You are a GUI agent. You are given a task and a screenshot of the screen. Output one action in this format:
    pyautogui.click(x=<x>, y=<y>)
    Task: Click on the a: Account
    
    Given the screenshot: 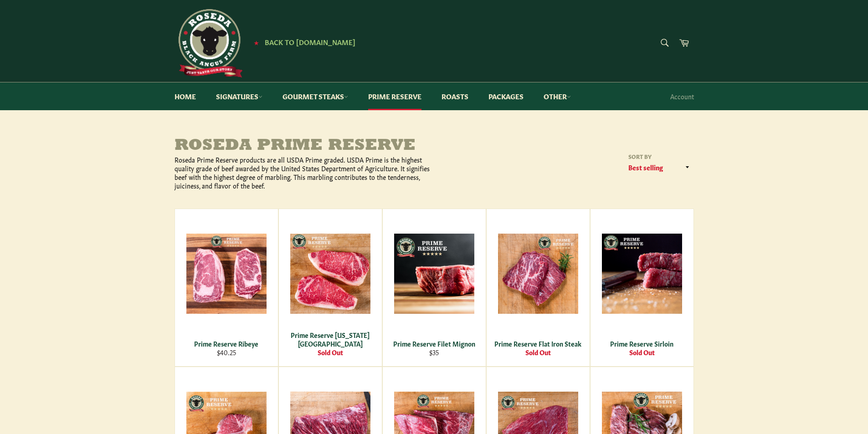 What is the action you would take?
    pyautogui.click(x=683, y=96)
    